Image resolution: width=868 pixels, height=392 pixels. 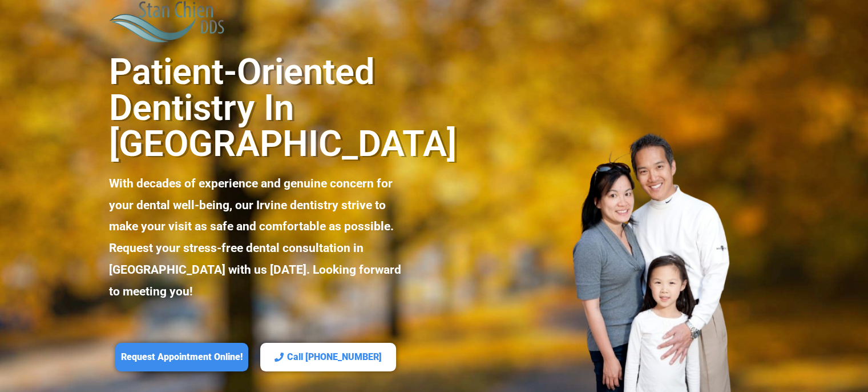 What do you see at coordinates (181, 357) in the screenshot?
I see `span: Request Appointment Online!` at bounding box center [181, 357].